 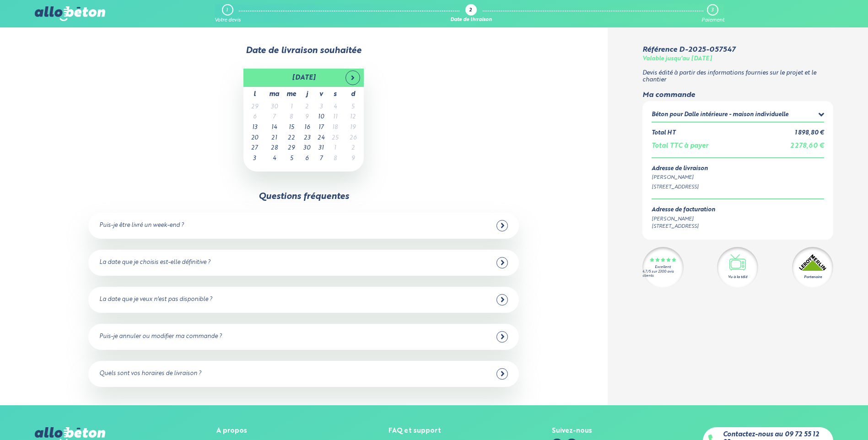 I want to click on td: 20, so click(x=255, y=138).